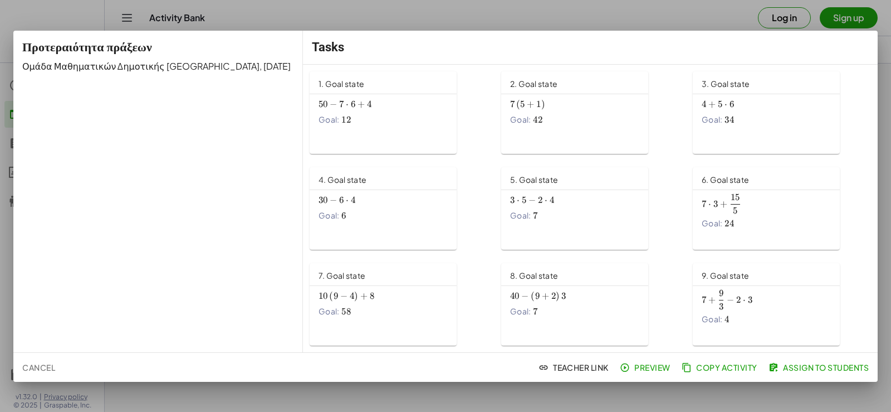 The height and width of the screenshot is (412, 891). I want to click on span: Preview, so click(646, 367).